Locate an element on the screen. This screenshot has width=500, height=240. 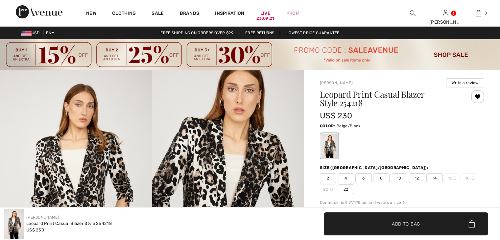
img: My Bag is located at coordinates (479, 13).